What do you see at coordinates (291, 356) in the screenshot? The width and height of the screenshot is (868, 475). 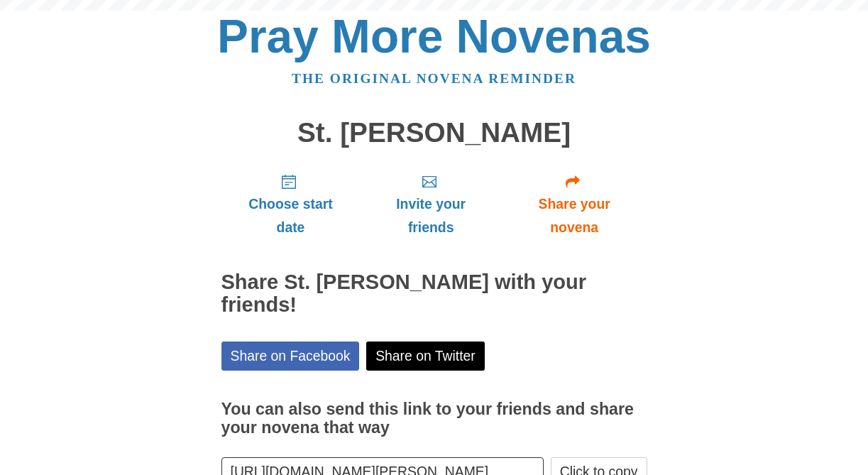 I see `a: Share on Facebook` at bounding box center [291, 356].